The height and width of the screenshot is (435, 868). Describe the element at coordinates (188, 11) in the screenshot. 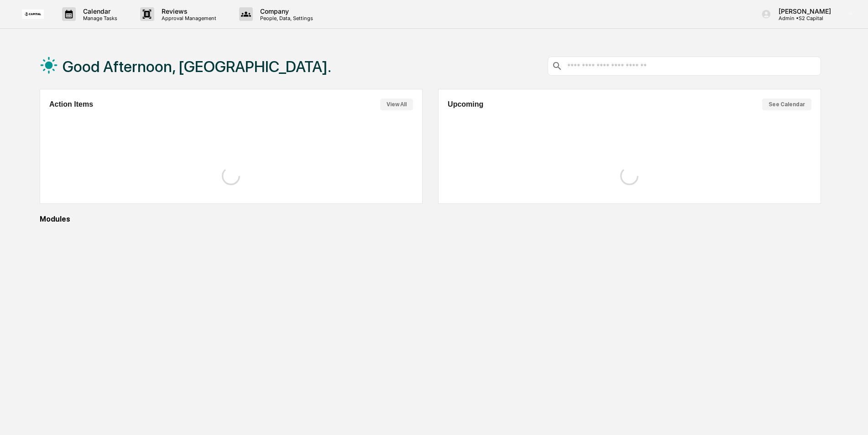

I see `p: Reviews` at that location.